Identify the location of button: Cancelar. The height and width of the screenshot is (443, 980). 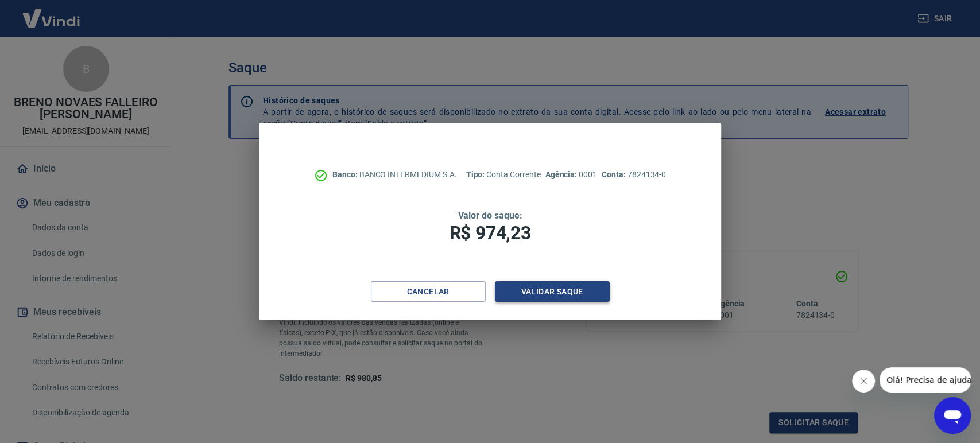
(428, 291).